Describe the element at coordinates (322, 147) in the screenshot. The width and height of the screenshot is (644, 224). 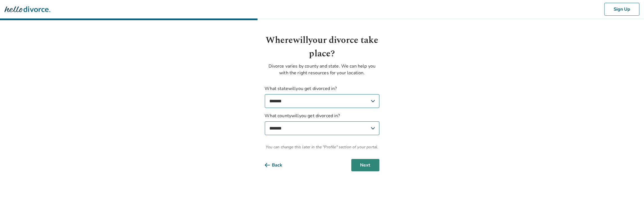
I see `span: You can change this later in the "Profile" section of your portal.` at that location.